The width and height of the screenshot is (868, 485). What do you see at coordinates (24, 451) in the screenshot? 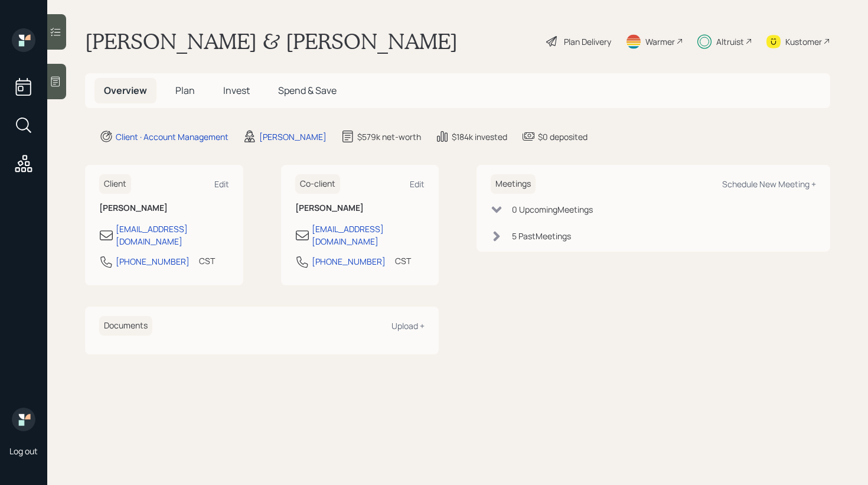
I see `div: Log out` at bounding box center [24, 451].